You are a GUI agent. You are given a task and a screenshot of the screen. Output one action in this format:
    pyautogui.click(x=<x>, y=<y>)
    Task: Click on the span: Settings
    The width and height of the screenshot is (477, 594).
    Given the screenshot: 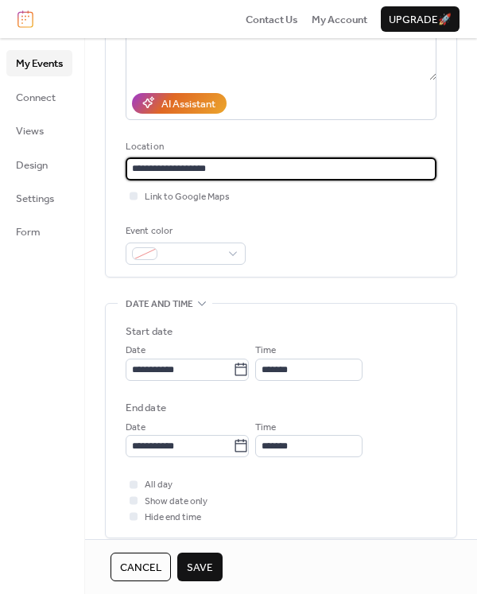 What is the action you would take?
    pyautogui.click(x=35, y=199)
    